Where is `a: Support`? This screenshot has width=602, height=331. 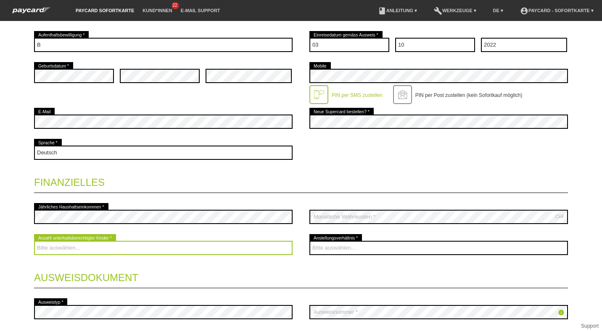 a: Support is located at coordinates (589, 326).